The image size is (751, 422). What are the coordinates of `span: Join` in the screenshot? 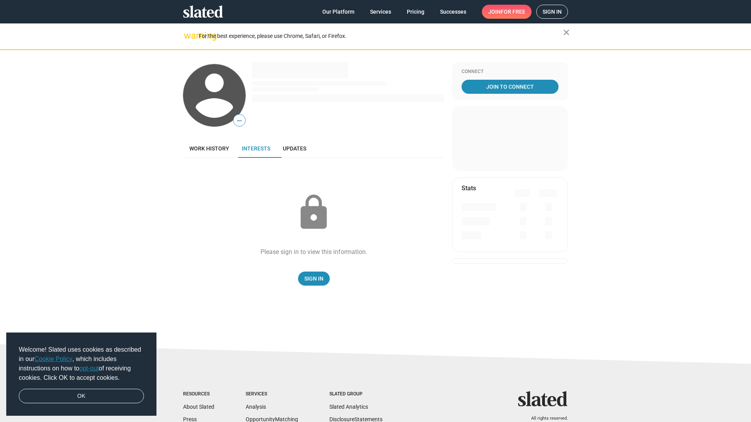 It's located at (506, 12).